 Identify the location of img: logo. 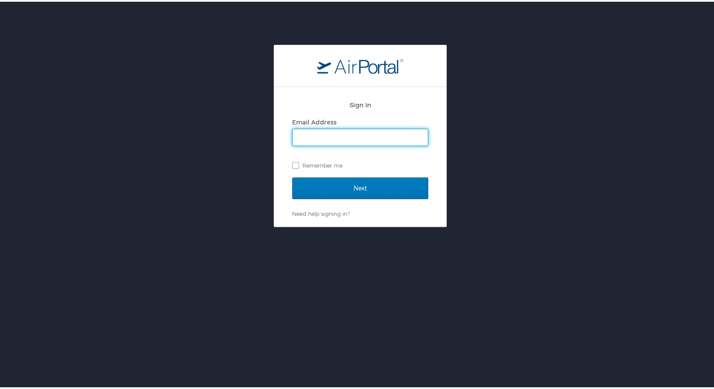
(360, 64).